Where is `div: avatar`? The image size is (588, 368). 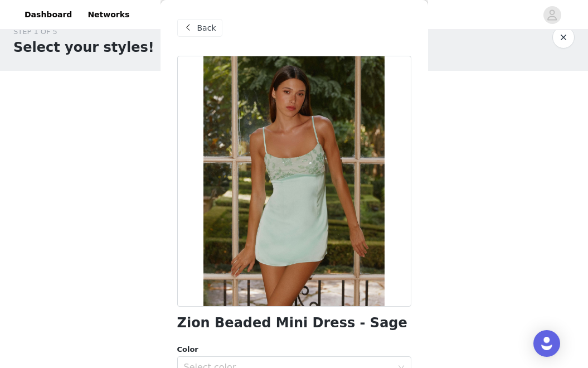
div: avatar is located at coordinates (552, 15).